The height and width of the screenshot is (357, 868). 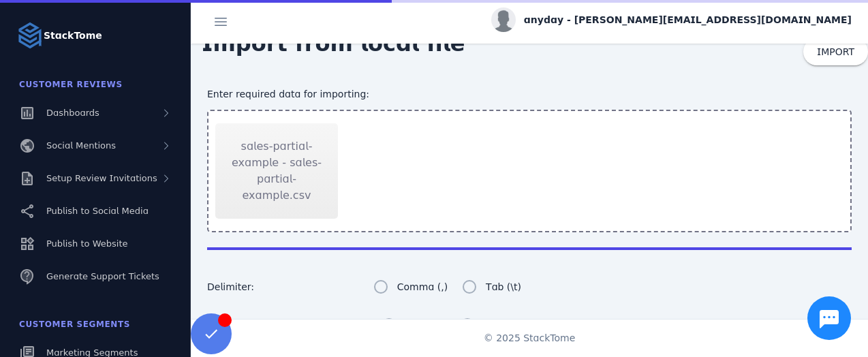 I want to click on a: Publish to Website, so click(x=95, y=244).